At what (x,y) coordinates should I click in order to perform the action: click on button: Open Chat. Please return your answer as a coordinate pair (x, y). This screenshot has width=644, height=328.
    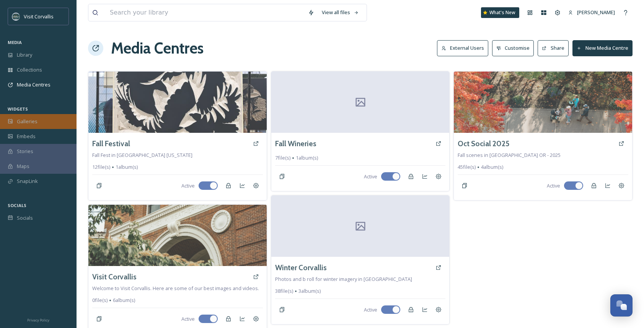
    Looking at the image, I should click on (622, 306).